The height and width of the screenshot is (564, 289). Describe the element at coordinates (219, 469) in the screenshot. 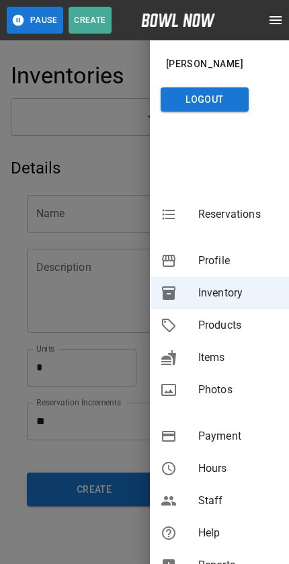

I see `div: Hours` at that location.